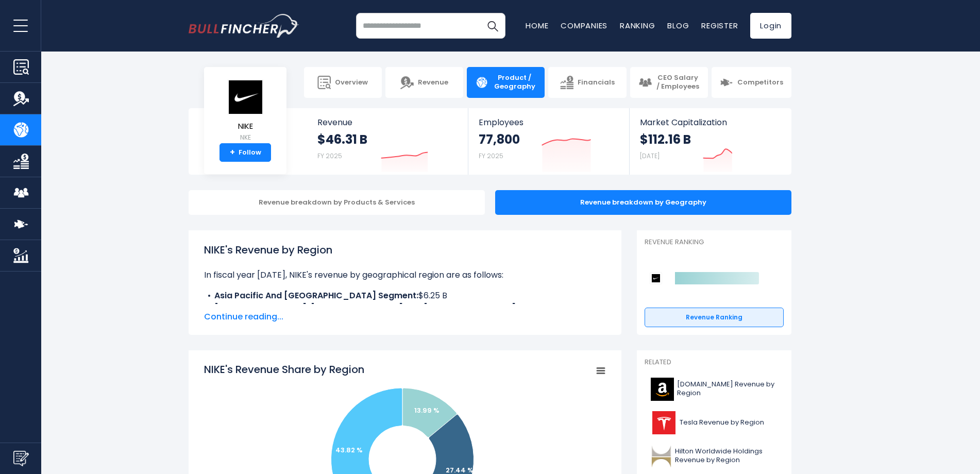  Describe the element at coordinates (760, 83) in the screenshot. I see `span: Competitors` at that location.